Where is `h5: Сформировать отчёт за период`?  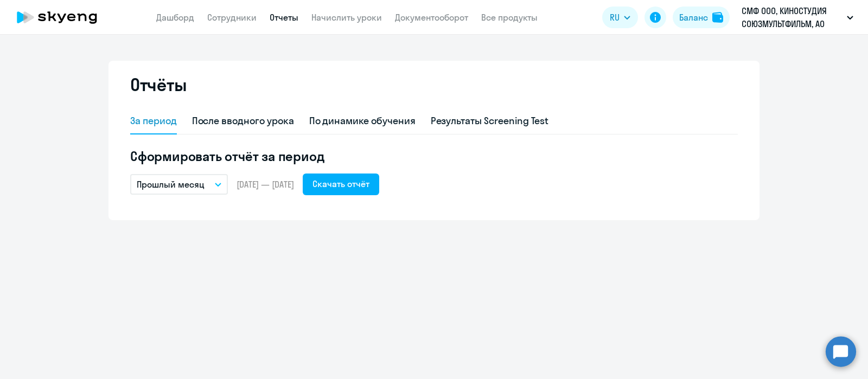 h5: Сформировать отчёт за период is located at coordinates (434, 156).